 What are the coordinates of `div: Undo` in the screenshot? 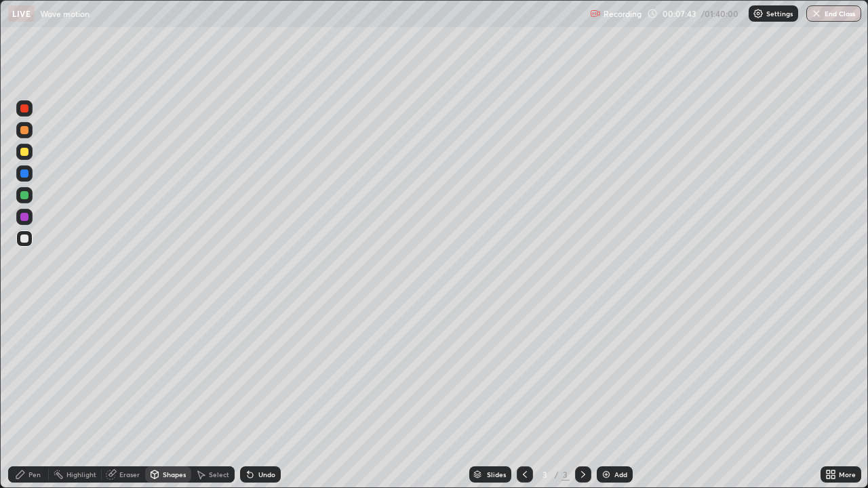 It's located at (266, 475).